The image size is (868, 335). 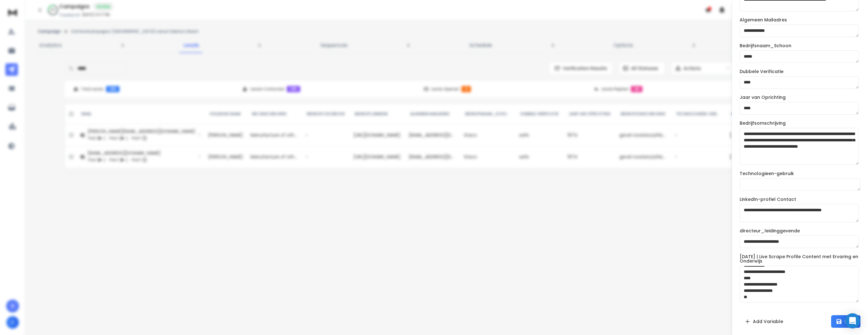 What do you see at coordinates (762, 123) in the screenshot?
I see `label: Bedrijfsomschrijving` at bounding box center [762, 123].